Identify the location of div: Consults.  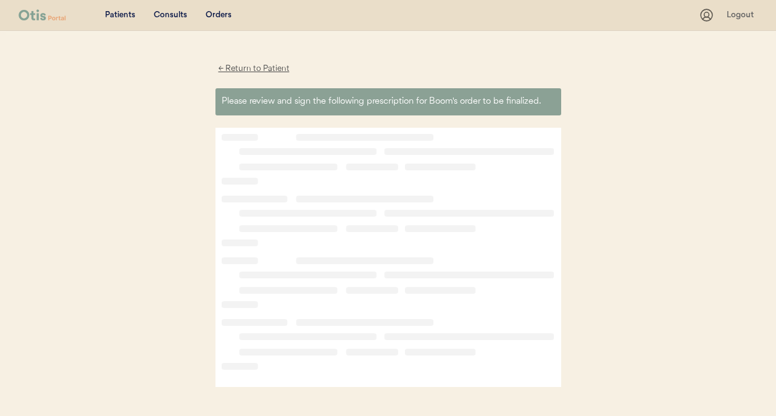
(170, 15).